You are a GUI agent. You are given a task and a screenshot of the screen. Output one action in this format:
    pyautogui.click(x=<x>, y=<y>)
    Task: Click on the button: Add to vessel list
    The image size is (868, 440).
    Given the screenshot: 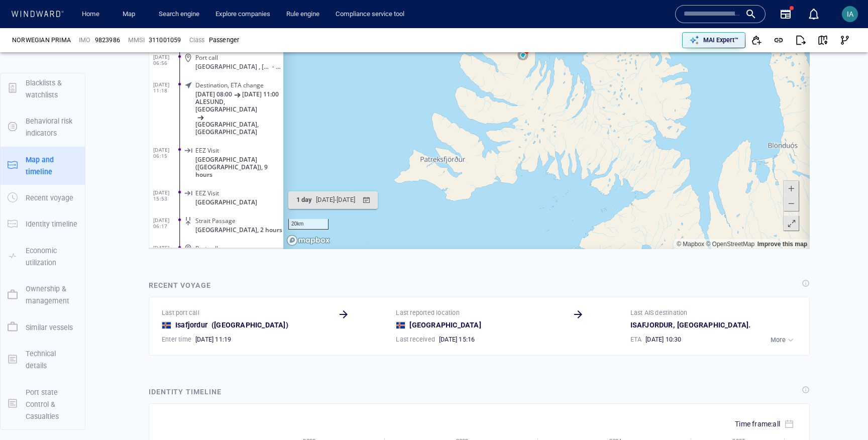 What is the action you would take?
    pyautogui.click(x=757, y=40)
    